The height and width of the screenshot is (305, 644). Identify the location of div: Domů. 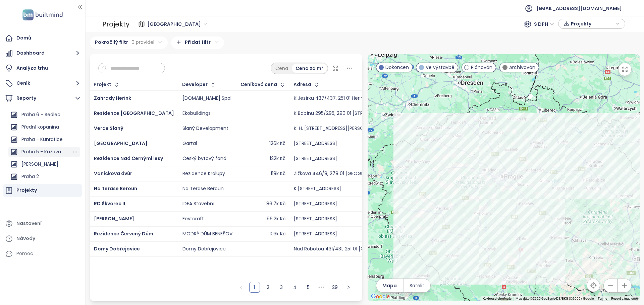
(24, 38).